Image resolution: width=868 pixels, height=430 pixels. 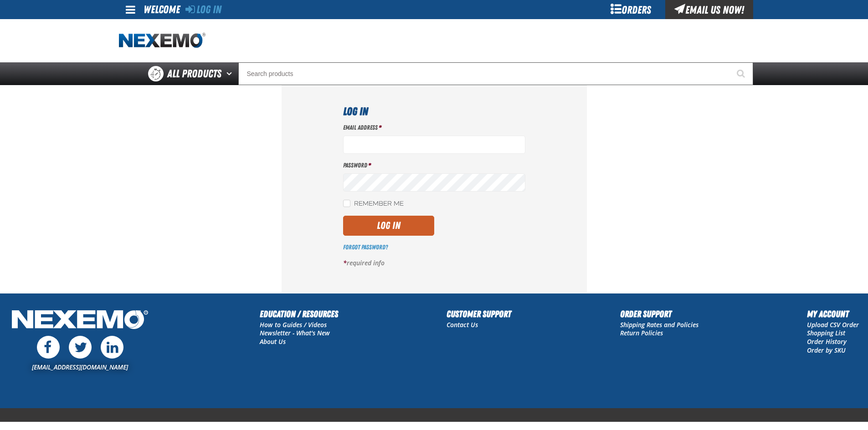 What do you see at coordinates (347, 204) in the screenshot?
I see `input: Remember Me` at bounding box center [347, 204].